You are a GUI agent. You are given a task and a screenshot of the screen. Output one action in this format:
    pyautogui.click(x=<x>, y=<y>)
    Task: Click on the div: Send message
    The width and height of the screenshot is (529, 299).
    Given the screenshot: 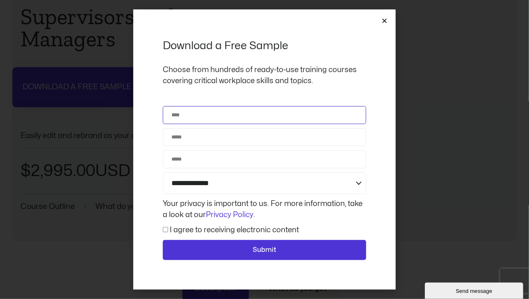 What is the action you would take?
    pyautogui.click(x=49, y=10)
    